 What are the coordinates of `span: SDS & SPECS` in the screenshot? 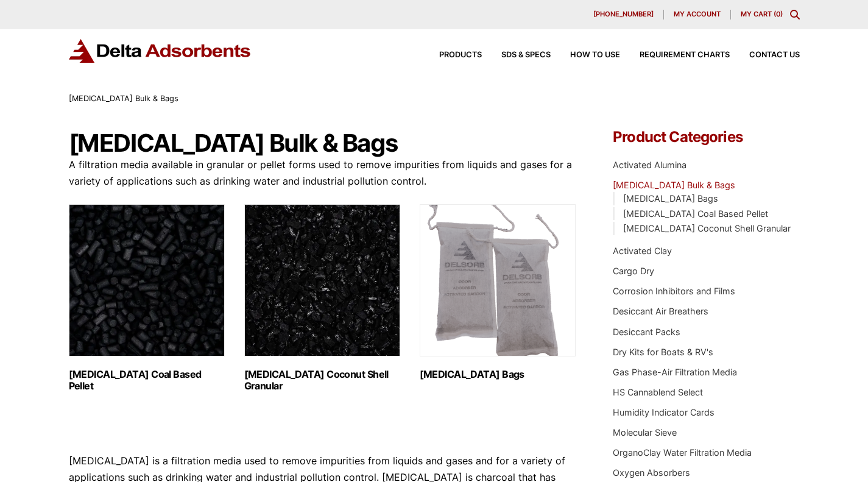 It's located at (526, 54).